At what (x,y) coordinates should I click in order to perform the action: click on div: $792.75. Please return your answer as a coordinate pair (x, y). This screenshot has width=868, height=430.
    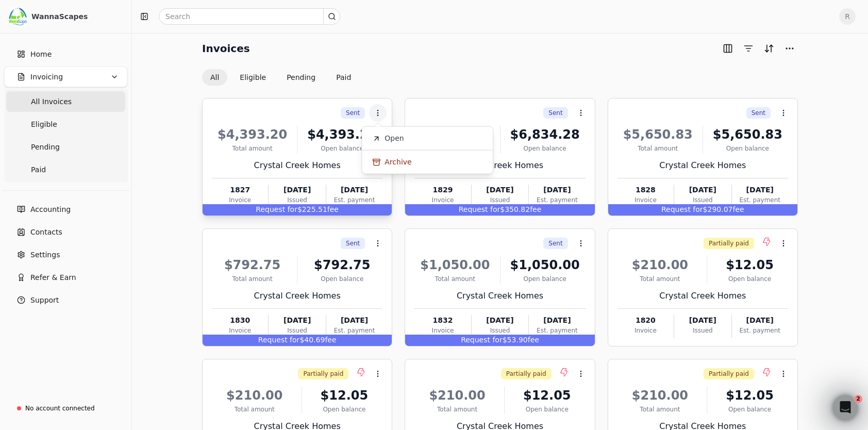
    Looking at the image, I should click on (253, 265).